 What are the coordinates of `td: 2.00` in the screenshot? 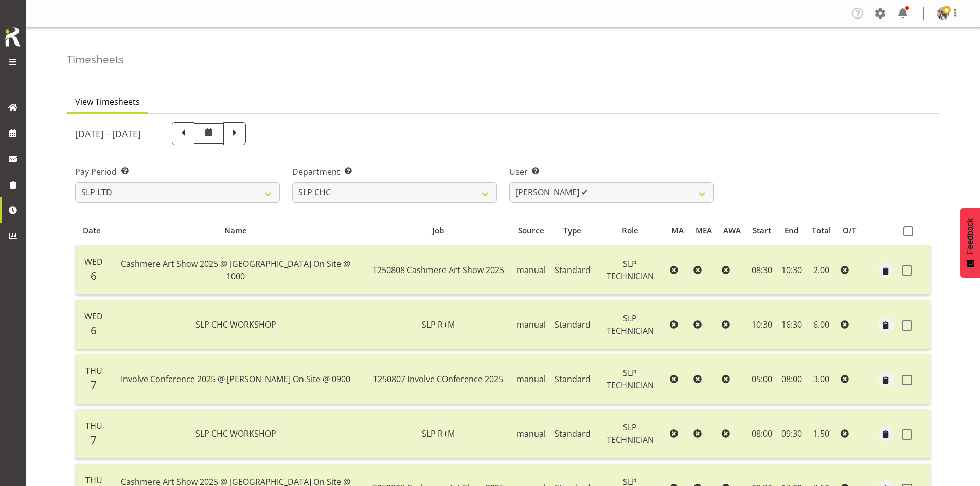 It's located at (821, 271).